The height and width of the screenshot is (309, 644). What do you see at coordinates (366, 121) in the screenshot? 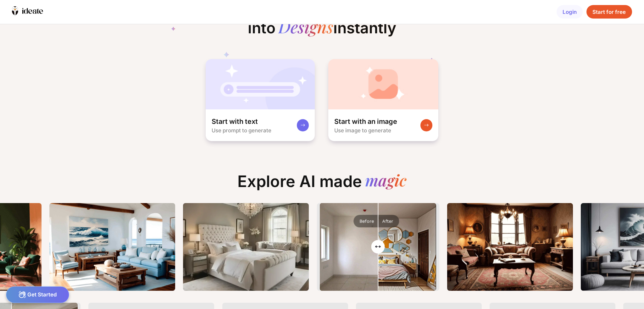
I see `div: Start with an image` at bounding box center [366, 121].